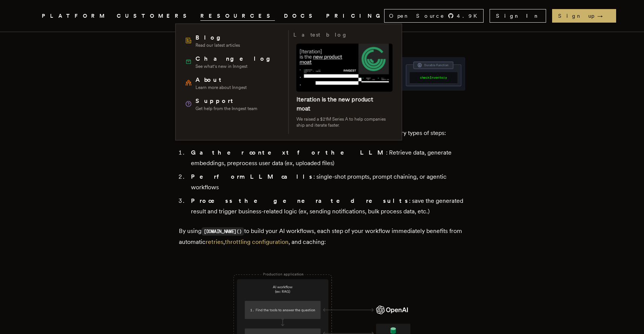  Describe the element at coordinates (301, 16) in the screenshot. I see `a: DOCS` at that location.